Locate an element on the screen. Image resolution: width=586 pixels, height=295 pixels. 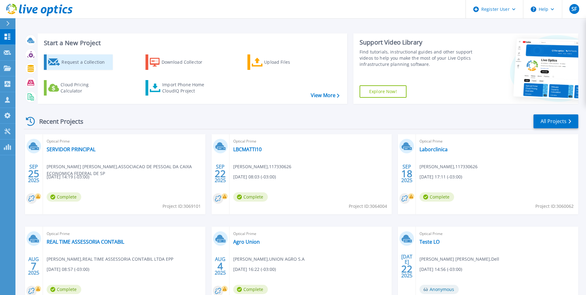
div: Support Video Library is located at coordinates (417, 42).